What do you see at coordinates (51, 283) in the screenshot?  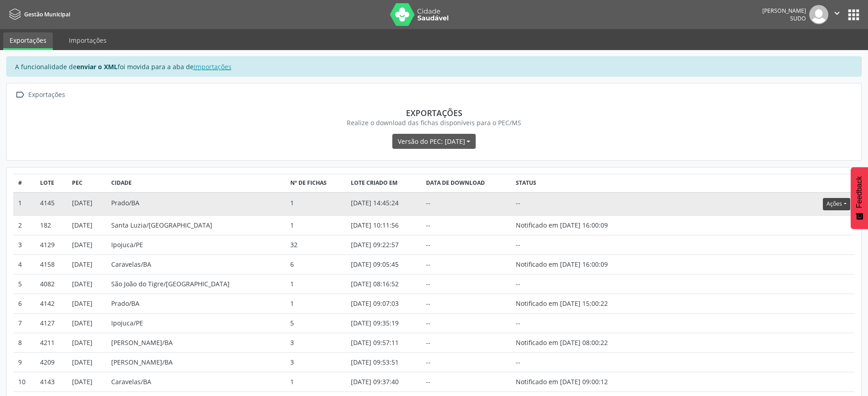 I see `td: 4082` at bounding box center [51, 283].